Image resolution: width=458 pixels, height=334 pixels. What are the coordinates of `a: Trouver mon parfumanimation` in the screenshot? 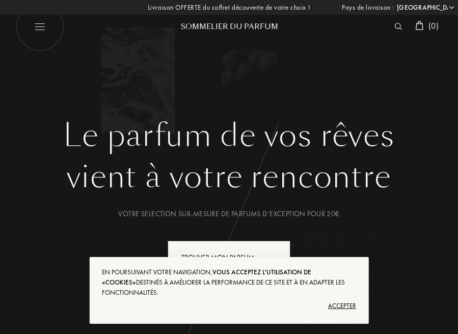 It's located at (229, 257).